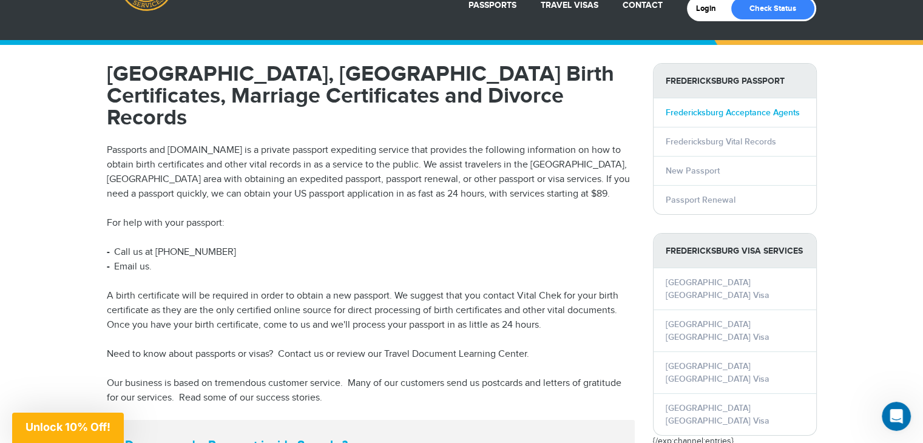  Describe the element at coordinates (735, 81) in the screenshot. I see `strong: Fredericksburg Passport` at that location.